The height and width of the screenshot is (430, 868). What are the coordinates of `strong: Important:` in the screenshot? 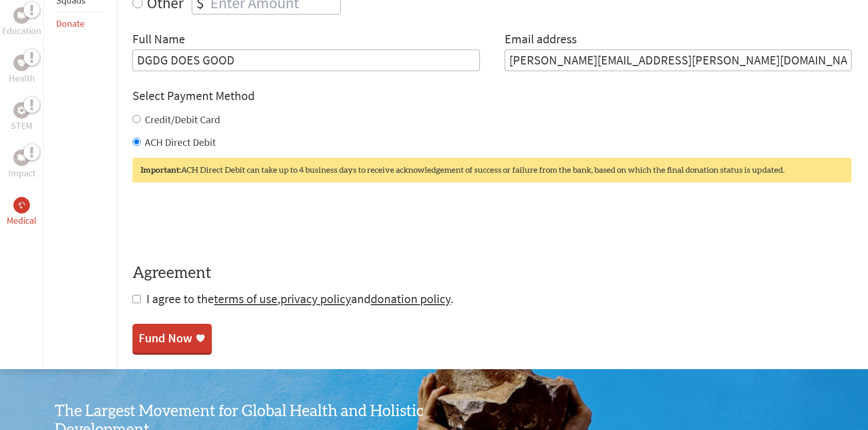 It's located at (161, 170).